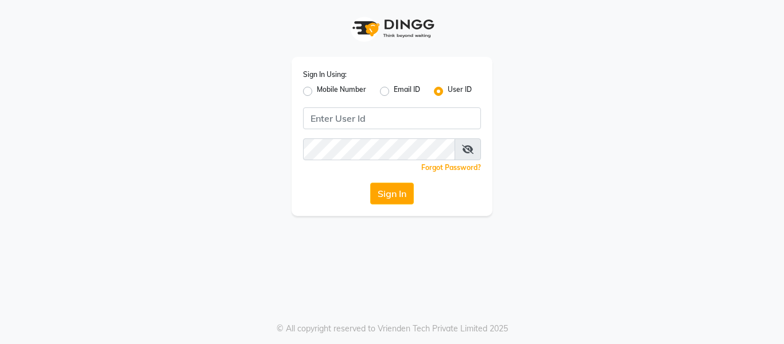  Describe the element at coordinates (392, 28) in the screenshot. I see `img: logo1.svg` at that location.